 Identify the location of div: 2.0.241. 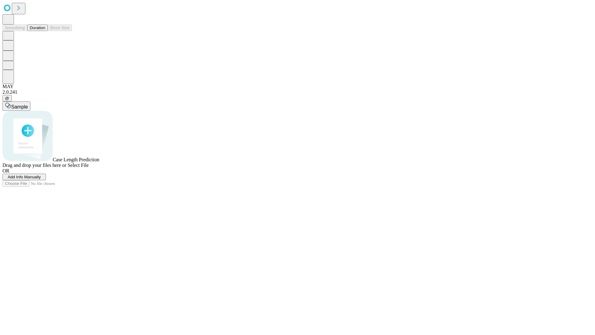
(298, 92).